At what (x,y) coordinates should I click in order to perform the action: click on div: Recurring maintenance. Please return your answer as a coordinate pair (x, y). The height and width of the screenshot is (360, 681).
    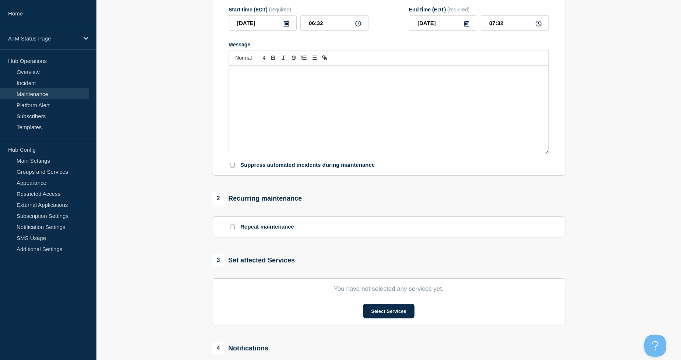
    Looking at the image, I should click on (257, 198).